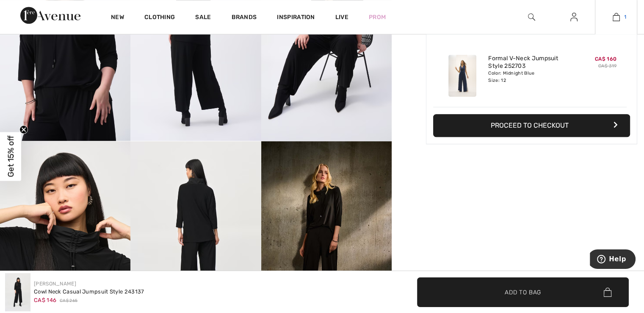 Image resolution: width=644 pixels, height=313 pixels. I want to click on a: Sign In, so click(574, 17).